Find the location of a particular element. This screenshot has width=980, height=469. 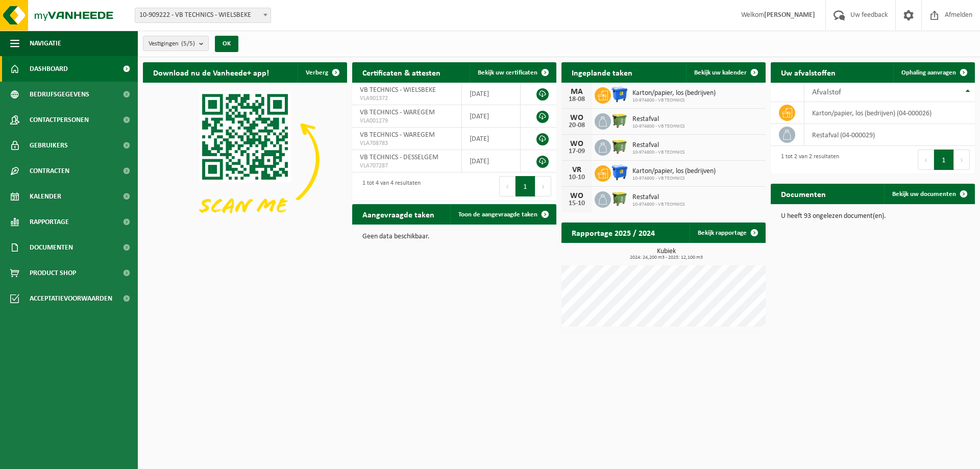

span: 10-909222 - VB TECHNICS - WIELSBEKE is located at coordinates (203, 15).